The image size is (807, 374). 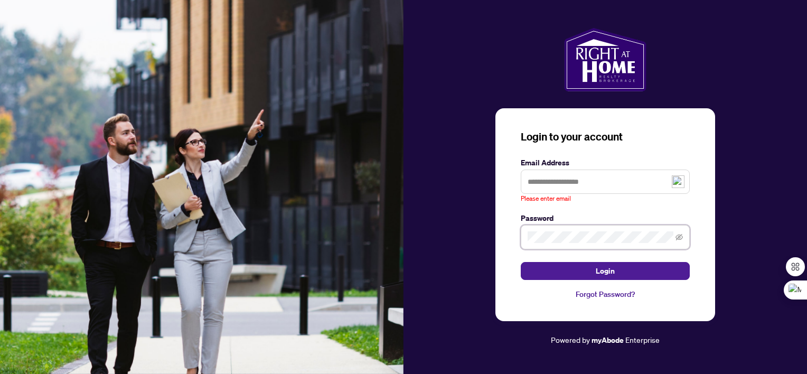 What do you see at coordinates (570, 339) in the screenshot?
I see `span: Powered by` at bounding box center [570, 339].